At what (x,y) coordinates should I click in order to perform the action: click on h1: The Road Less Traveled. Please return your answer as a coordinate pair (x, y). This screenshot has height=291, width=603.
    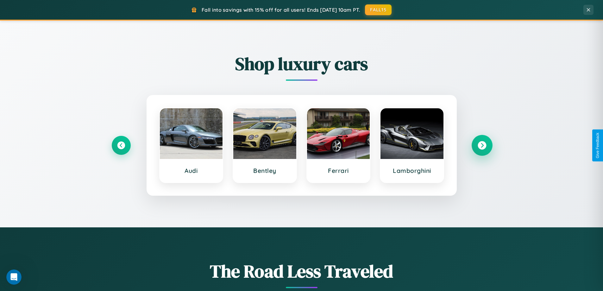
    Looking at the image, I should click on (301, 271).